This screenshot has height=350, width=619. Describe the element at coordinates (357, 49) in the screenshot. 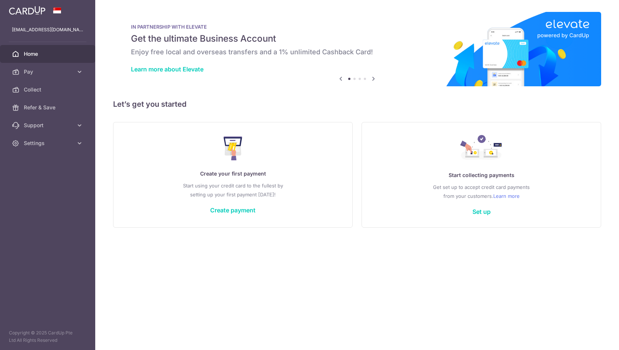

I see `img: Renovation banner` at that location.